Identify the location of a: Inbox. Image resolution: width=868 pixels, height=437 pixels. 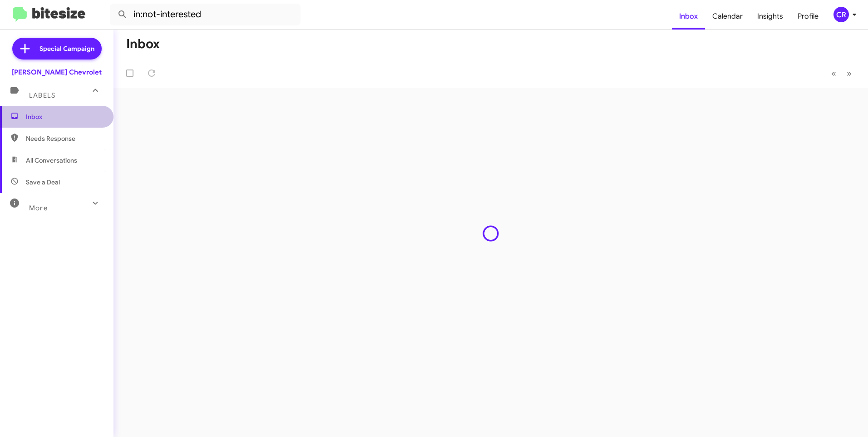
(688, 16).